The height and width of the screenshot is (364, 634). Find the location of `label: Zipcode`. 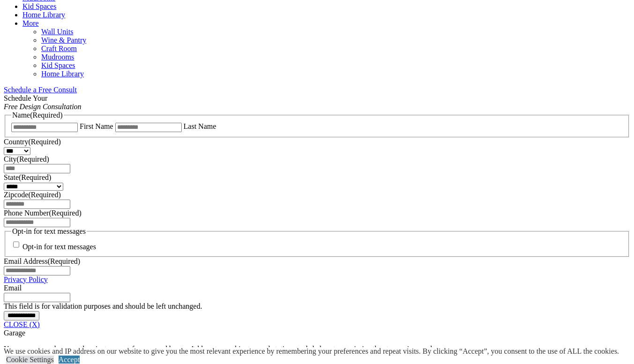

label: Zipcode is located at coordinates (32, 194).